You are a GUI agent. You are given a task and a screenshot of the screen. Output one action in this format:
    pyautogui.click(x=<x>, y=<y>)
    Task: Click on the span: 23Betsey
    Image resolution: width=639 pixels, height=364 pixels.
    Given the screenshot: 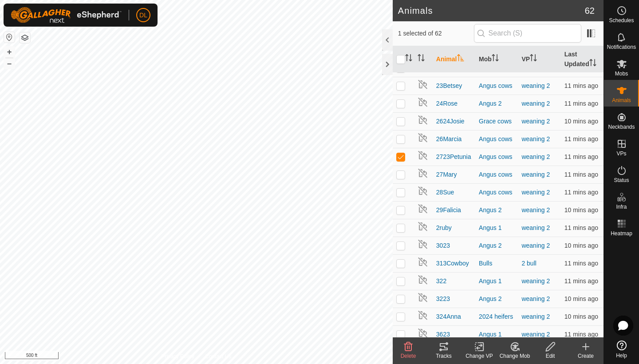 What is the action you would take?
    pyautogui.click(x=449, y=85)
    